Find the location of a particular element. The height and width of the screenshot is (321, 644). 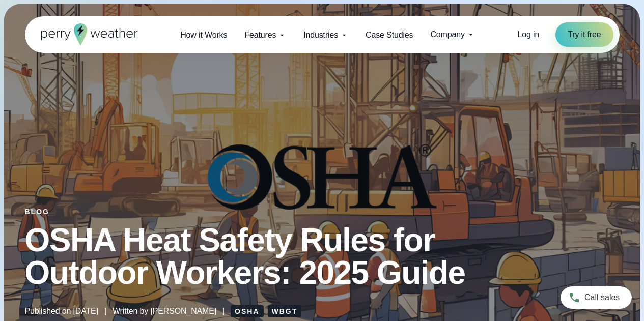

span: Try it free is located at coordinates (584, 35).